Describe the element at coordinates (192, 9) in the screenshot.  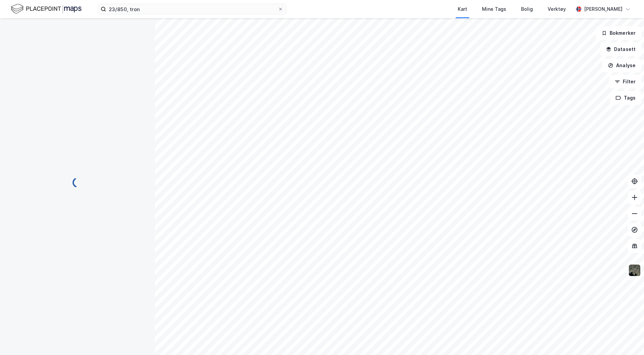
I see `input: Søk på adresse, matrikkel, gårdeiere, leietakere eller personer` at that location.